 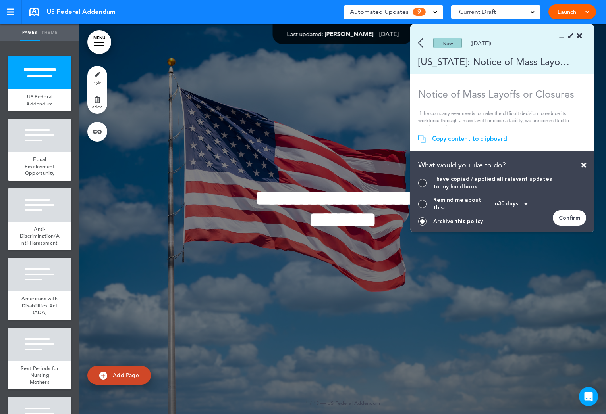 What do you see at coordinates (458, 221) in the screenshot?
I see `div: Archive this policy` at bounding box center [458, 221].